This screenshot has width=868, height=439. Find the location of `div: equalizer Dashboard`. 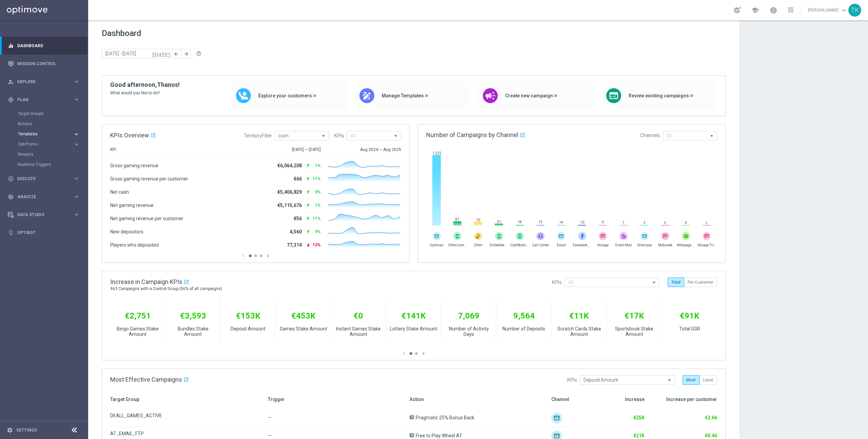

div: equalizer Dashboard is located at coordinates (44, 46).